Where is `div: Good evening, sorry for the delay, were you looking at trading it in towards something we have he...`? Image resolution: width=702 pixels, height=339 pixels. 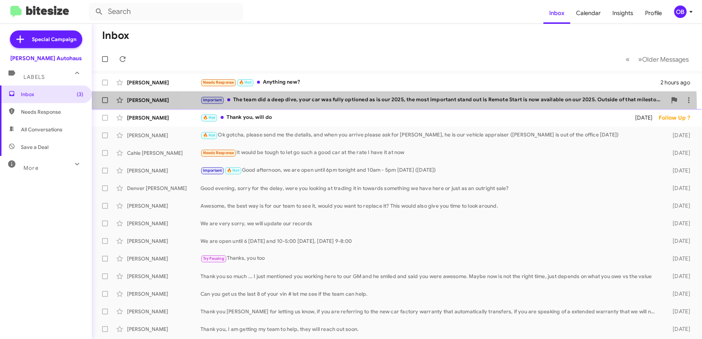 div: Good evening, sorry for the delay, were you looking at trading it in towards something we have he... is located at coordinates (431, 188).